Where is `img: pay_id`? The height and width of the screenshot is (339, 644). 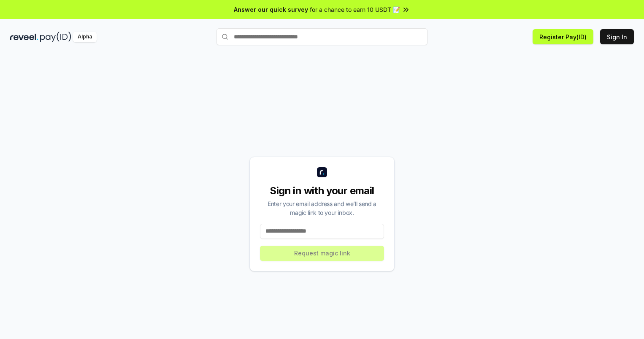
img: pay_id is located at coordinates (56, 37).